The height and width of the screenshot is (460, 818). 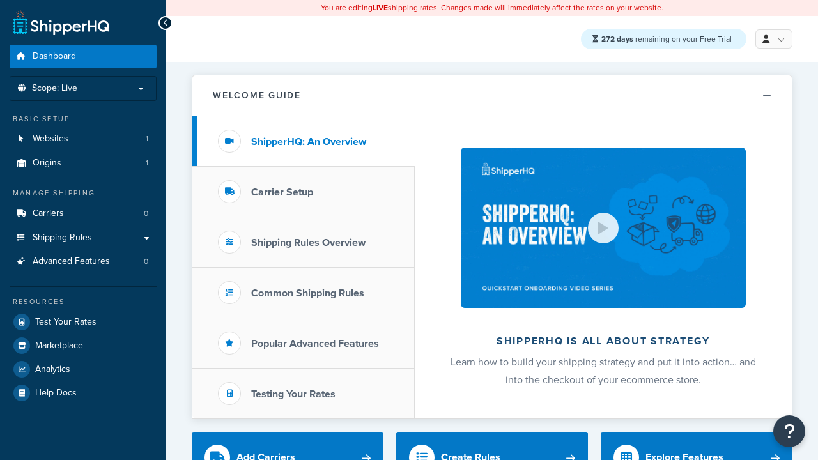 What do you see at coordinates (83, 213) in the screenshot?
I see `a: Carriers0` at bounding box center [83, 213].